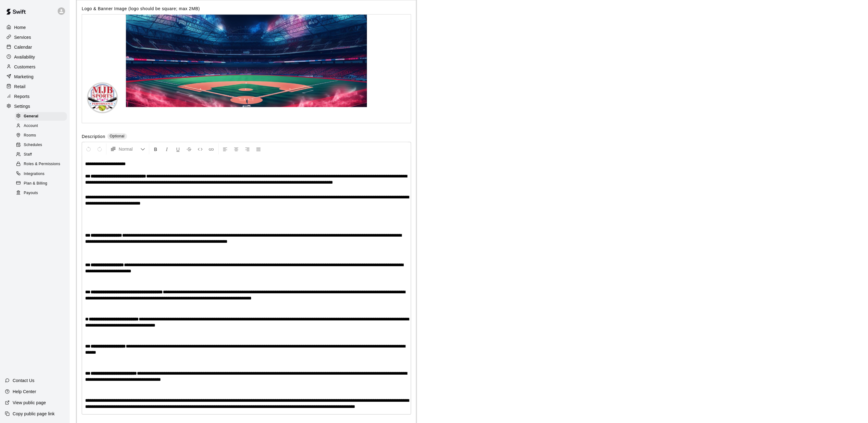  Describe the element at coordinates (35, 38) in the screenshot. I see `div: Services` at that location.